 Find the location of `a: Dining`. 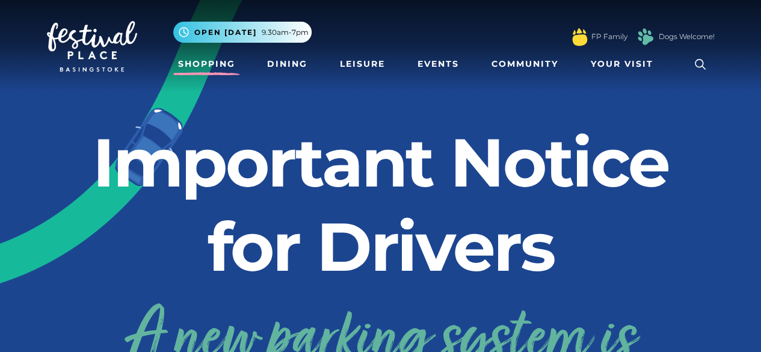

a: Dining is located at coordinates (287, 64).